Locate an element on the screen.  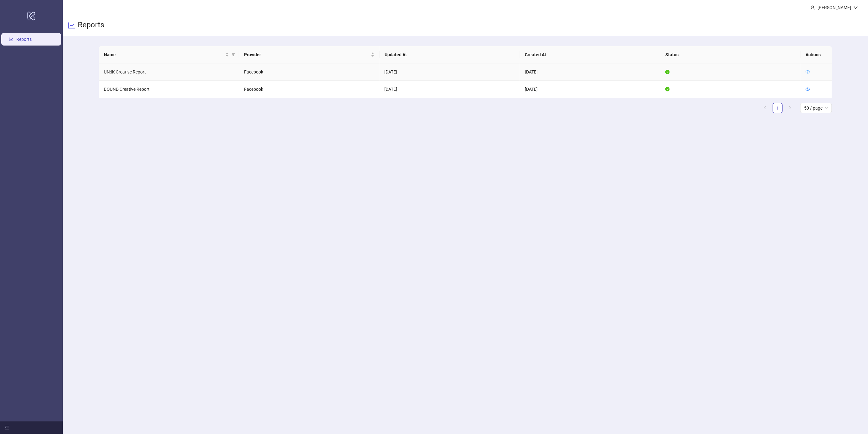
td: BOUND Creative Report is located at coordinates (169, 89).